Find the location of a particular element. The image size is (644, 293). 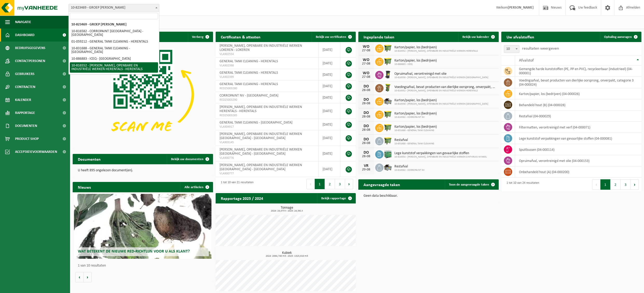

span: Wat betekent de nieuwe RED-richtlijn voor u als klant? is located at coordinates (134, 252).